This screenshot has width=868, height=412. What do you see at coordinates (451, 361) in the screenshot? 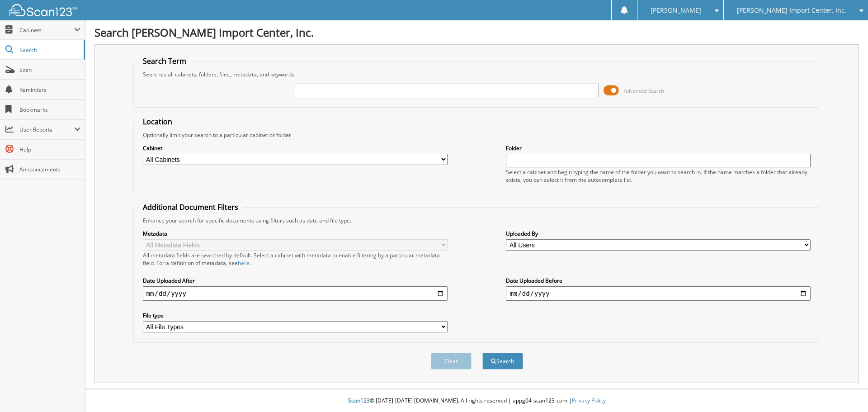
I see `button: Clear` at bounding box center [451, 361].